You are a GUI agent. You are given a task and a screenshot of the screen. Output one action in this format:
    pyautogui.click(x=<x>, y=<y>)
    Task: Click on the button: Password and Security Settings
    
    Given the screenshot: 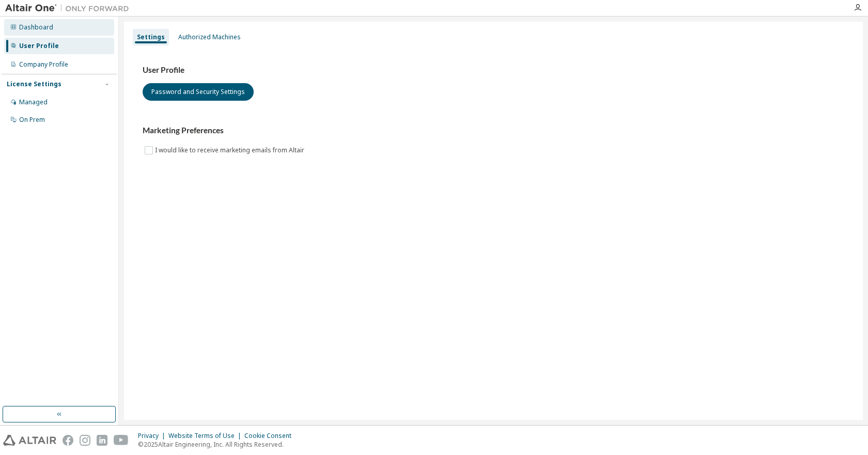 What is the action you would take?
    pyautogui.click(x=198, y=92)
    